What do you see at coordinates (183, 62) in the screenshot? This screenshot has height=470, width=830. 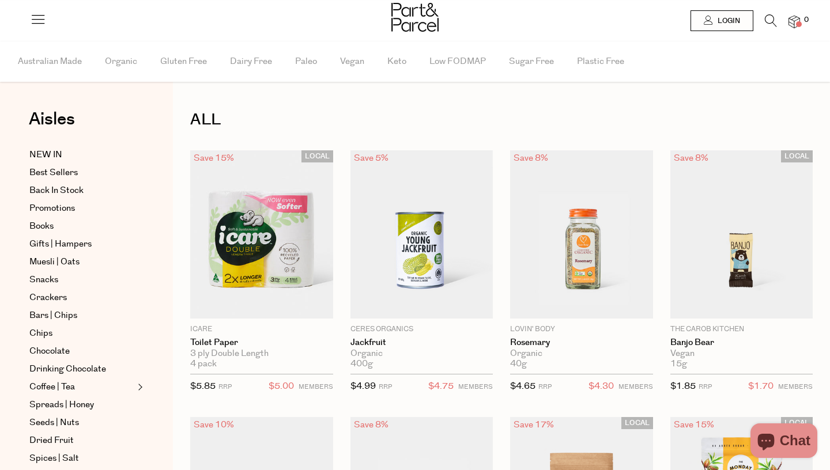 I see `span: Gluten Free` at bounding box center [183, 62].